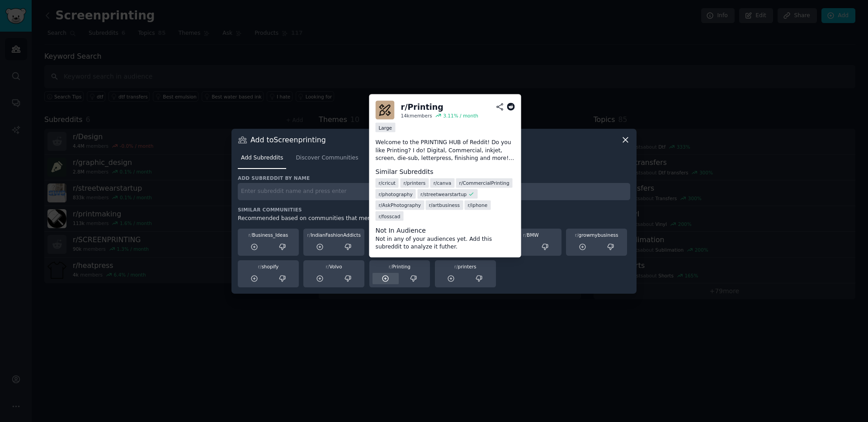 The width and height of the screenshot is (868, 422). Describe the element at coordinates (460, 115) in the screenshot. I see `div: 3.11 % / month` at that location.